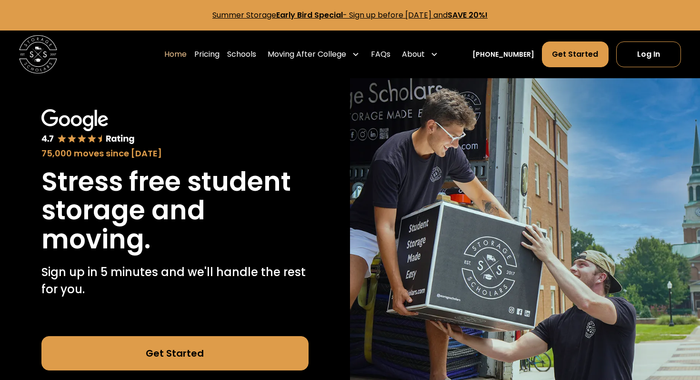 This screenshot has height=380, width=700. I want to click on h1: Stress free student storage and moving., so click(175, 211).